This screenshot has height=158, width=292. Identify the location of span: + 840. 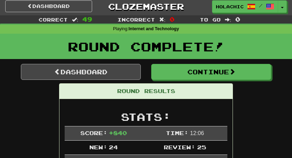
(118, 133).